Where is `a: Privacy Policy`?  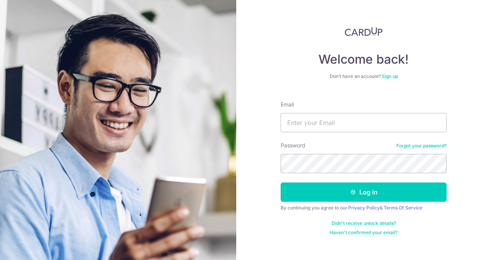 a: Privacy Policy is located at coordinates (364, 208).